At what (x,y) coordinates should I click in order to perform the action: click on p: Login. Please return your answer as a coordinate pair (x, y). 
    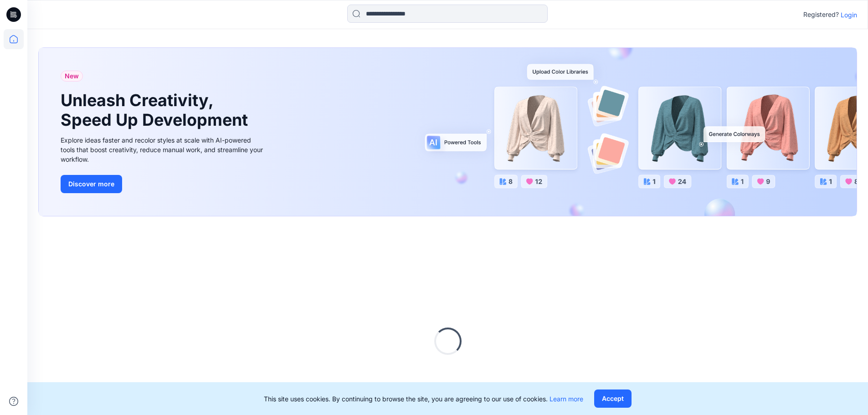
    Looking at the image, I should click on (849, 15).